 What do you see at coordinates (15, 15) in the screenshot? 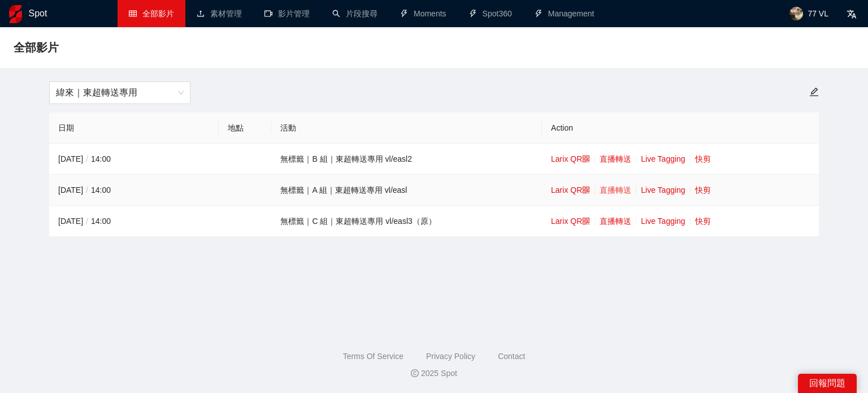
I see `img: logo` at bounding box center [15, 15].